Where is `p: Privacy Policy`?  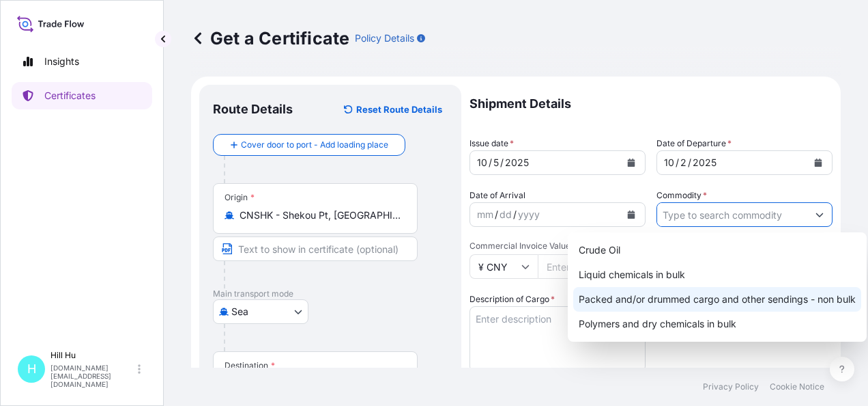
p: Privacy Policy is located at coordinates (730, 386).